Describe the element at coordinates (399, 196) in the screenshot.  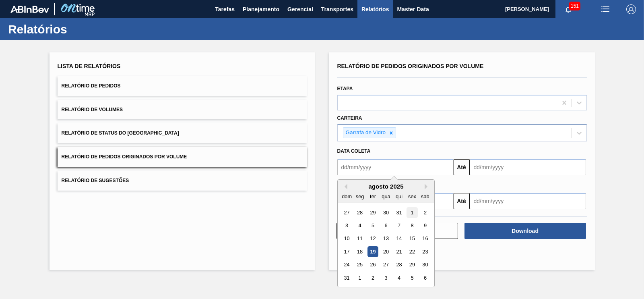
I see `div: qui` at that location.